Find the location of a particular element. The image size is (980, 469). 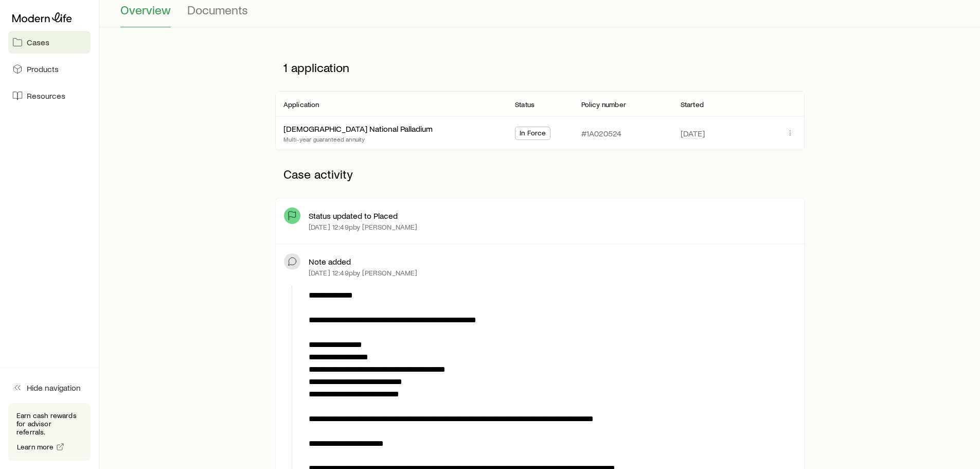

p: Status is located at coordinates (524, 105).